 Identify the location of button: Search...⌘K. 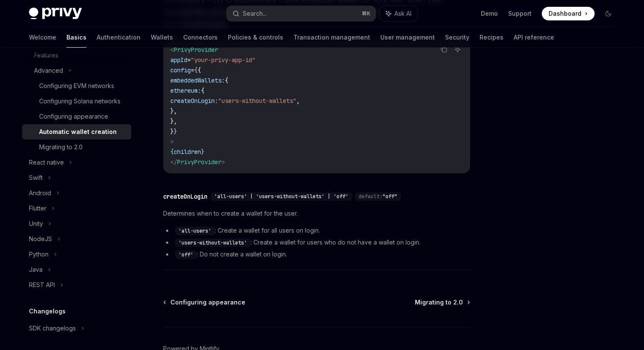
(302, 14).